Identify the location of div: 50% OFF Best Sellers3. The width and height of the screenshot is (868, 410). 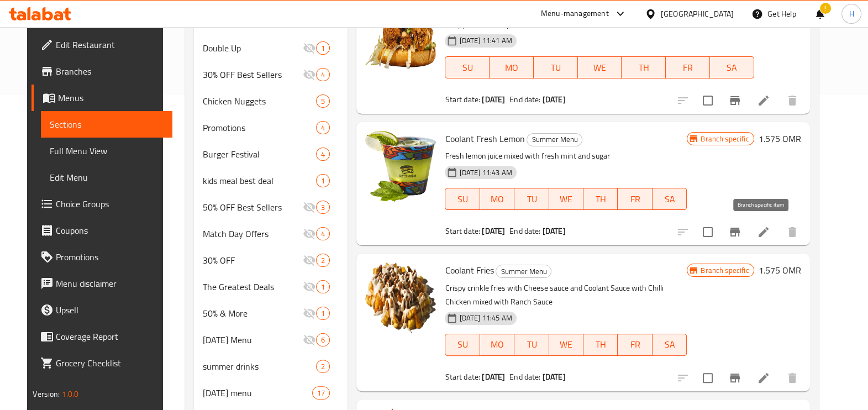
(271, 207).